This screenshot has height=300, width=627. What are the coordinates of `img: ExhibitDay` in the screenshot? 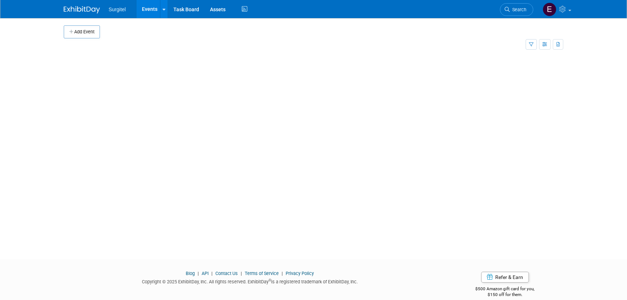 It's located at (82, 10).